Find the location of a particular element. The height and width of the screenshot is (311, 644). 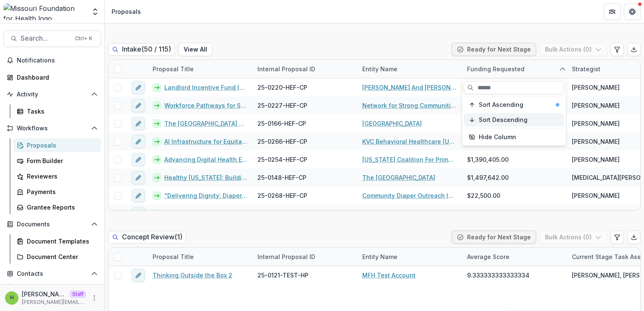

span: Contacts is located at coordinates (52, 273).